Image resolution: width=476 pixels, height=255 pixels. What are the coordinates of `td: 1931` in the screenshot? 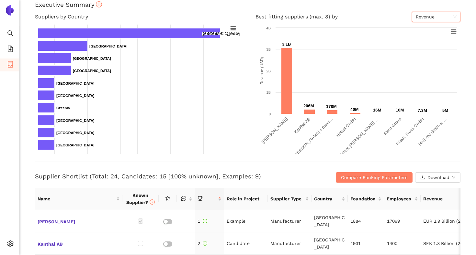 It's located at (366, 244).